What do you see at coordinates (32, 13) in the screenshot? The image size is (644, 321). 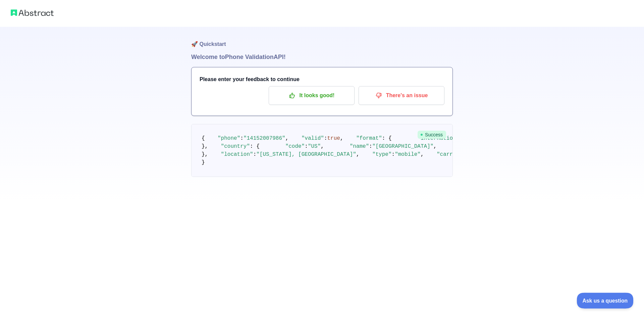 I see `img: Abstract logo` at bounding box center [32, 13].